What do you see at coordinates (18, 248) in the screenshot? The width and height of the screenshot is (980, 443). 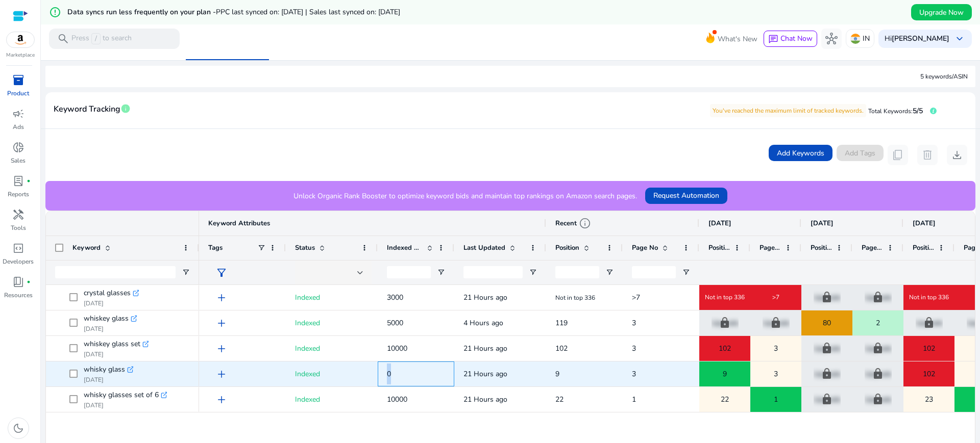 I see `span: code_blocks` at bounding box center [18, 248].